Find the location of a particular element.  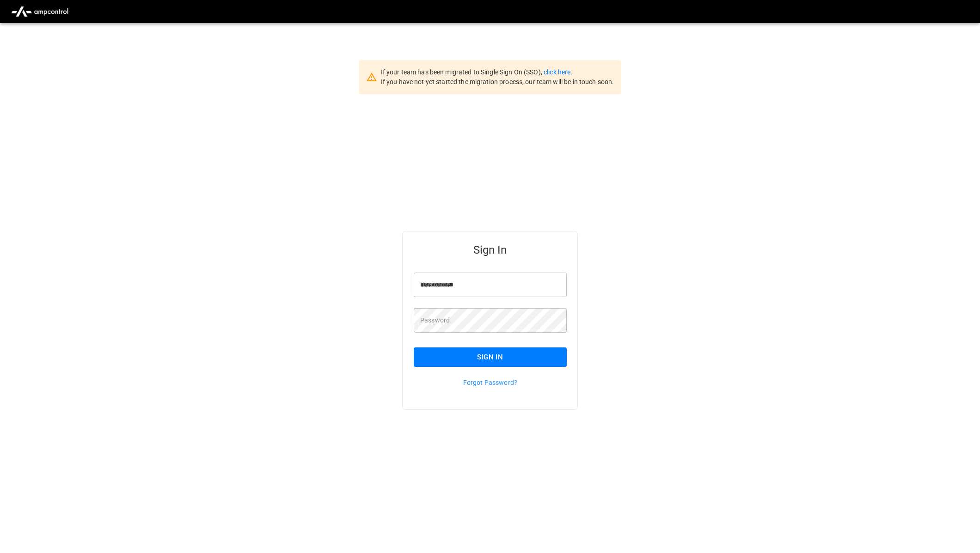

p: Forgot Password? is located at coordinates (490, 382).